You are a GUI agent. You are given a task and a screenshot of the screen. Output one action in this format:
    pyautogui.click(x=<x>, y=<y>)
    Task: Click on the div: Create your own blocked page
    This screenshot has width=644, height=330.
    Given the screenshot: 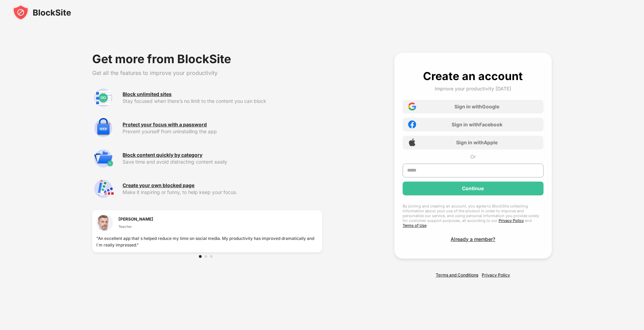 What is the action you would take?
    pyautogui.click(x=158, y=185)
    